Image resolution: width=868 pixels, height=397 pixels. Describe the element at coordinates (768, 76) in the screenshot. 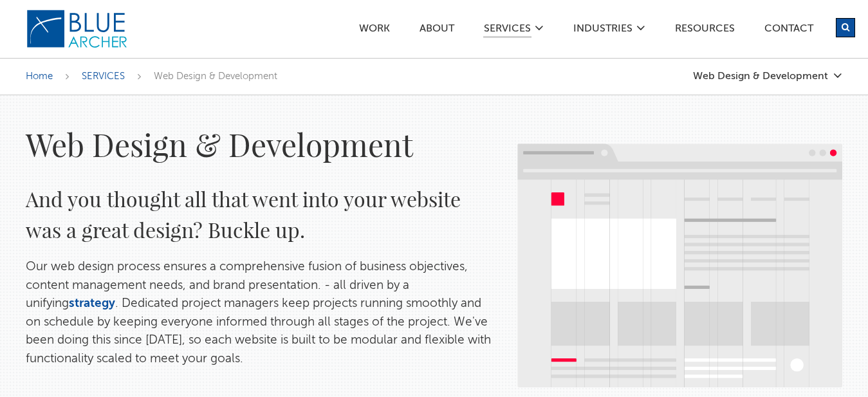

I see `a: Web Design & Development` at that location.